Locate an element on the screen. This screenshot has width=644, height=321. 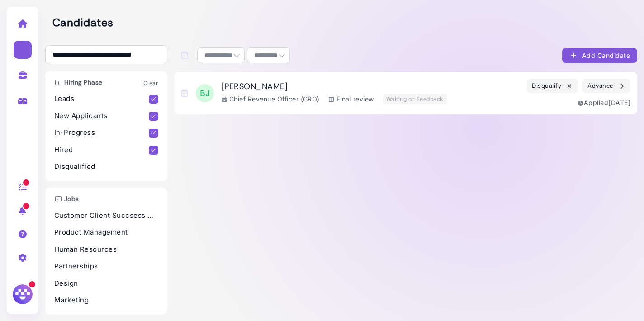
p: Human Resources is located at coordinates (106, 249).